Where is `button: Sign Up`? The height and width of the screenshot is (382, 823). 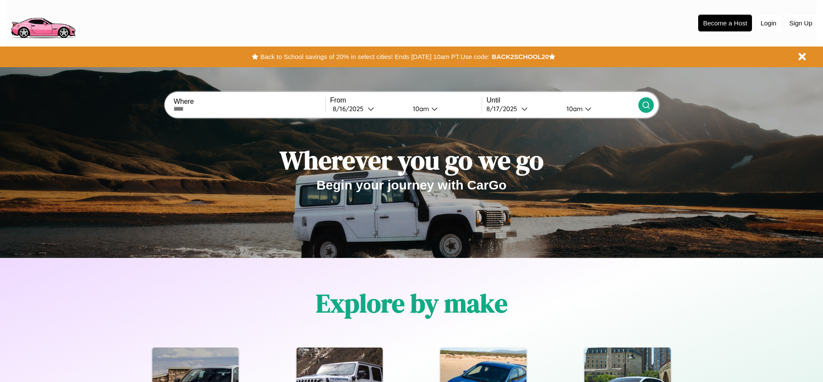 button: Sign Up is located at coordinates (800, 23).